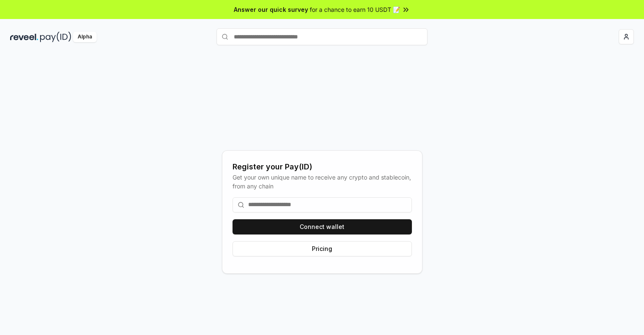 Image resolution: width=644 pixels, height=335 pixels. What do you see at coordinates (56, 37) in the screenshot?
I see `img: pay_id` at bounding box center [56, 37].